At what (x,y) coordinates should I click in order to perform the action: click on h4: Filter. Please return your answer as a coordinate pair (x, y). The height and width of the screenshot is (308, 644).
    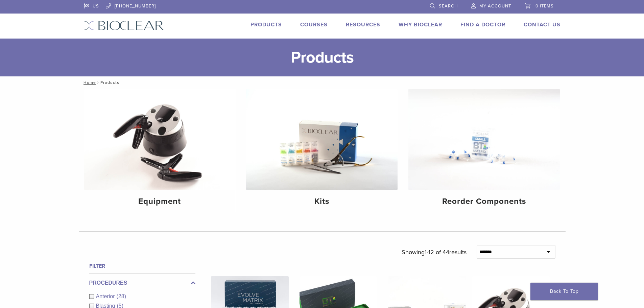
    Looking at the image, I should click on (142, 266).